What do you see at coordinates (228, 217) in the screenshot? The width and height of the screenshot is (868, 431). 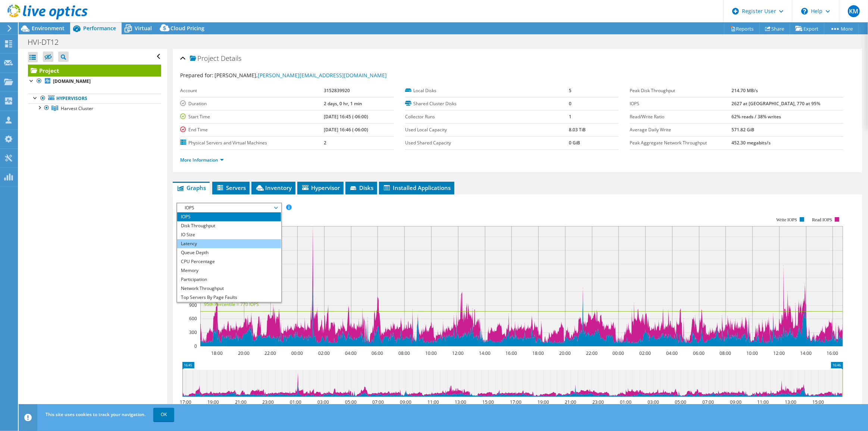 I see `li: IOPS` at bounding box center [228, 217].